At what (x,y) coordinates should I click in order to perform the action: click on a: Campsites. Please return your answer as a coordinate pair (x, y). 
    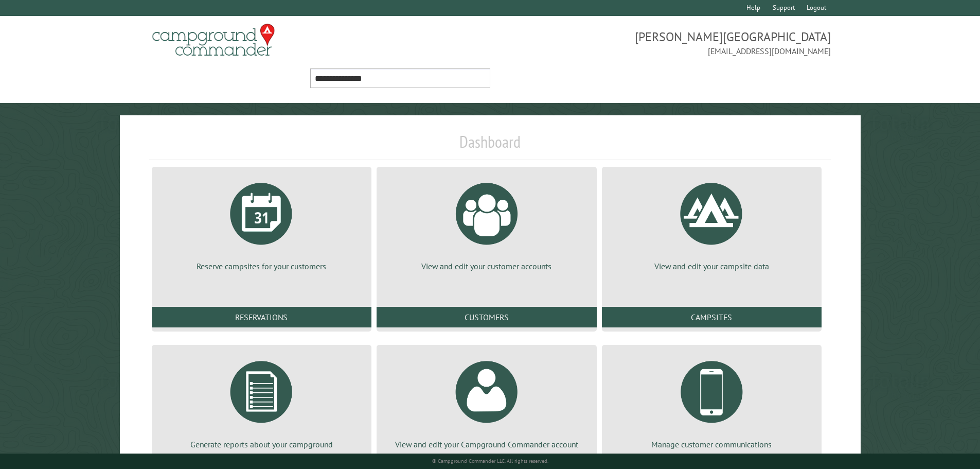
    Looking at the image, I should click on (712, 317).